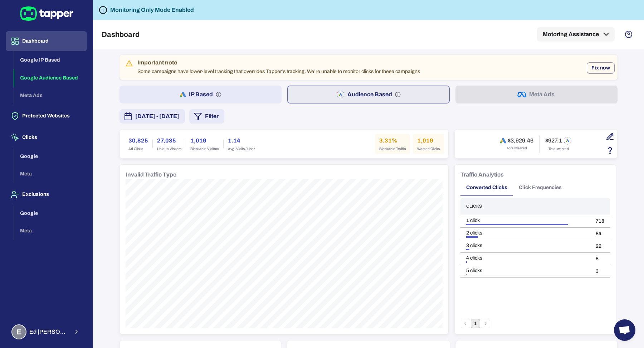  I want to click on button: Estimation based on the quantity of invalid click x cost-per-click., so click(610, 150).